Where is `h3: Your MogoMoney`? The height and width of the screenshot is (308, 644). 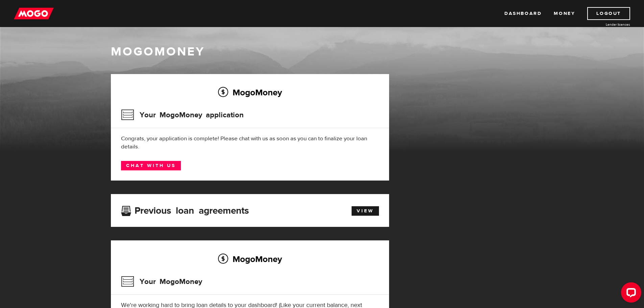
h3: Your MogoMoney is located at coordinates (161, 282).